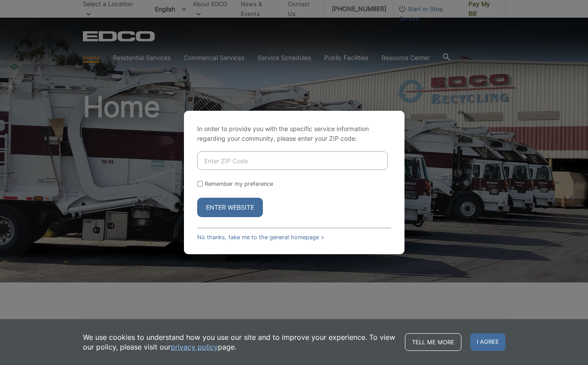  What do you see at coordinates (488, 342) in the screenshot?
I see `span: I agree` at bounding box center [488, 342].